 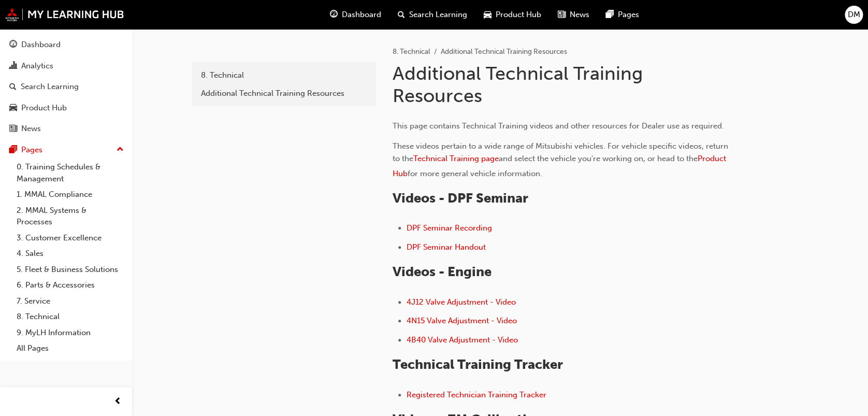 I want to click on a: pages-iconPages, so click(x=623, y=14).